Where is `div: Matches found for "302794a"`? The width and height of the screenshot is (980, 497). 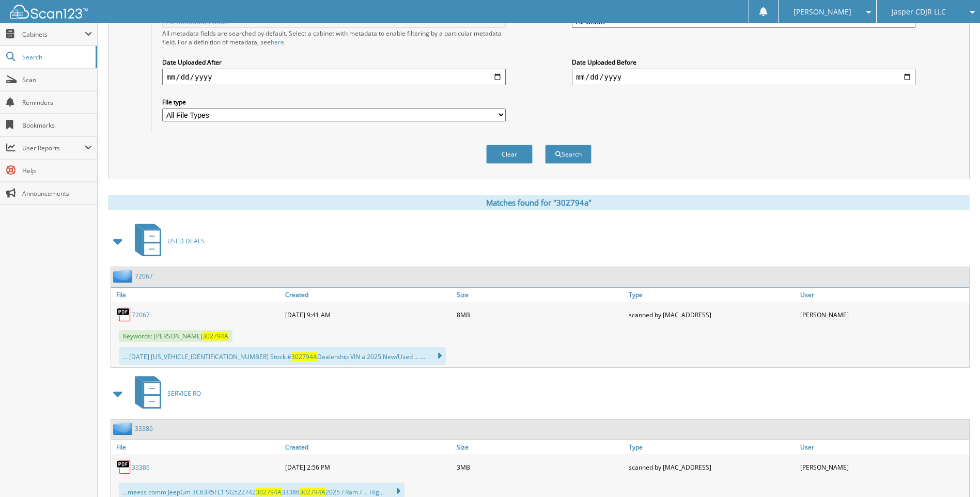 div: Matches found for "302794a" is located at coordinates (539, 202).